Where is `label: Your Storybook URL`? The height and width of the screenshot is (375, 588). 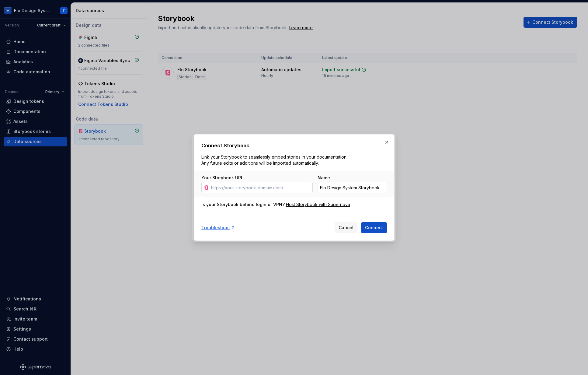 label: Your Storybook URL is located at coordinates (222, 178).